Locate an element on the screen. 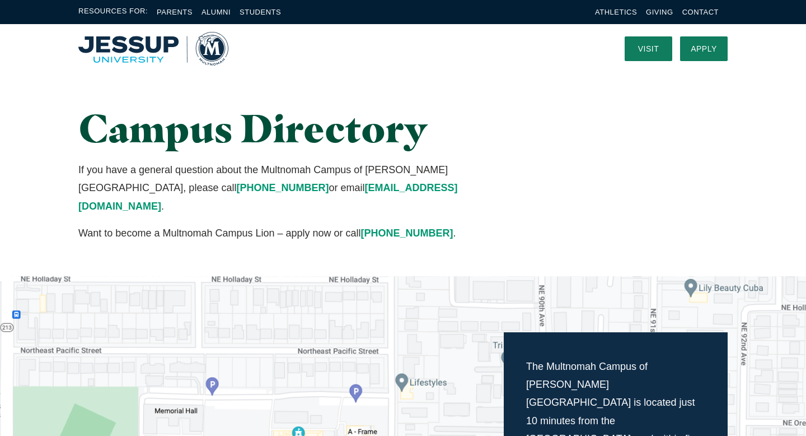 This screenshot has width=806, height=436. a: Parents is located at coordinates (175, 12).